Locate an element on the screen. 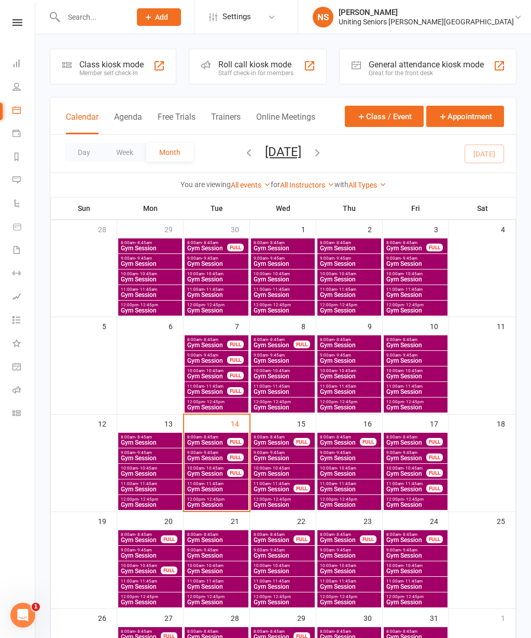 The height and width of the screenshot is (638, 531). a: Reports is located at coordinates (24, 158).